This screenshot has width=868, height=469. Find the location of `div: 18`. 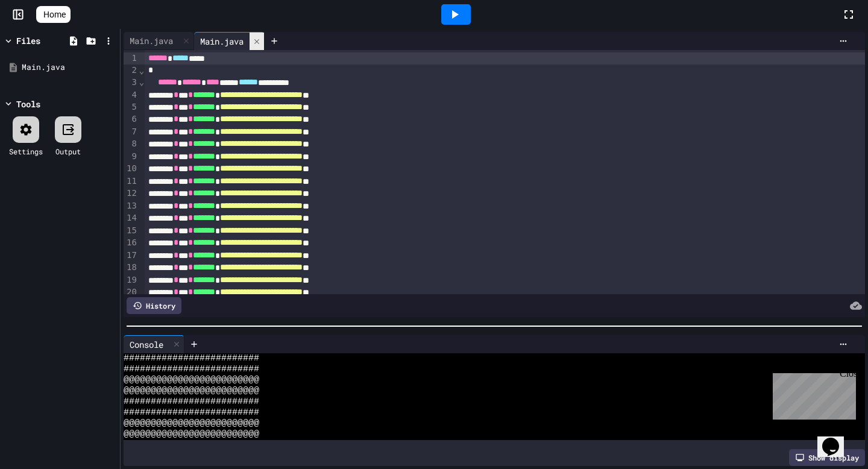

div: 18 is located at coordinates (131, 268).